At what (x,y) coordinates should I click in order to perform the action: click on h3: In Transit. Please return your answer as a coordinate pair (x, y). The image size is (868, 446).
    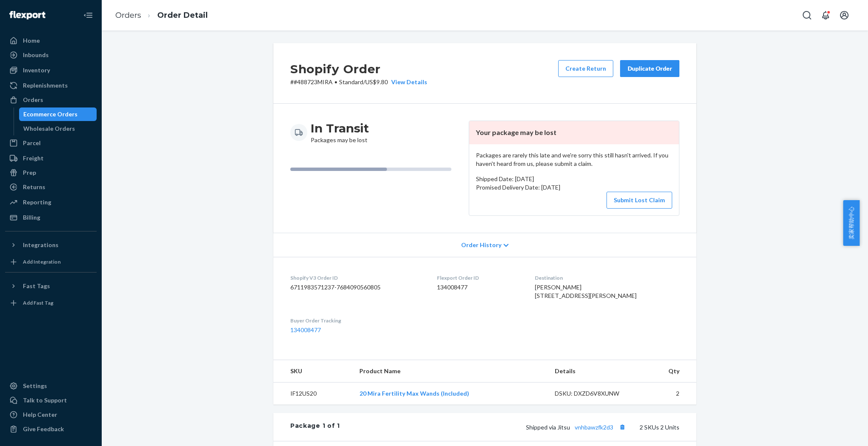
    Looking at the image, I should click on (340, 129).